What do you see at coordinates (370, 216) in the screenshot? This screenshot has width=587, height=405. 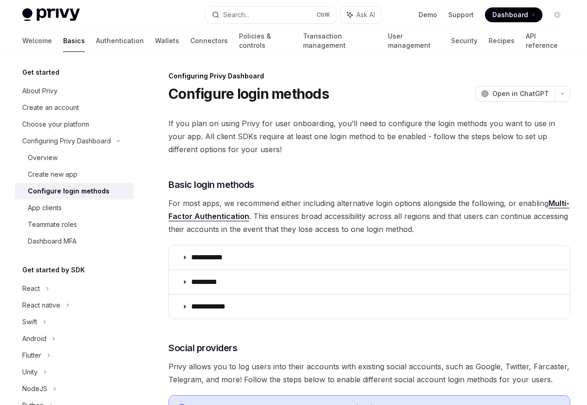 I see `span: For most apps, we recommend either including alternative login options alongside the following, o...` at bounding box center [370, 216].